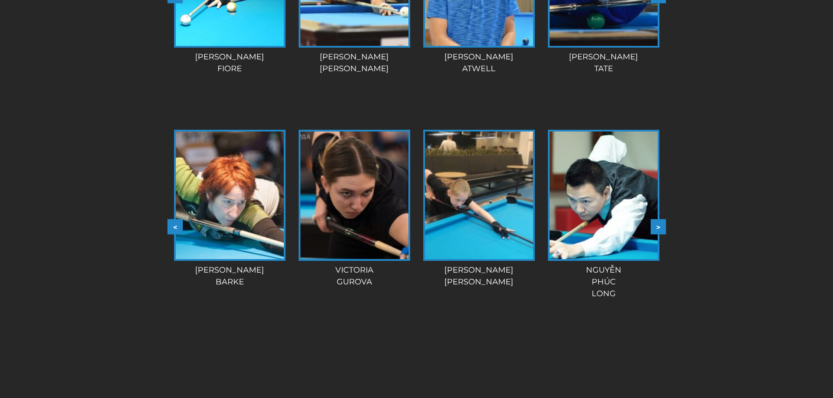  I want to click on img: phuc-long-1-225x320.jpg, so click(603, 195).